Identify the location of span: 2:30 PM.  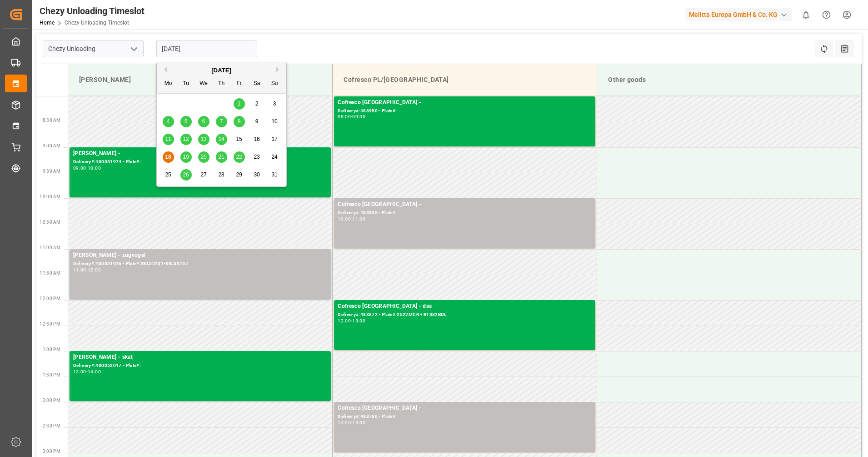
(51, 425).